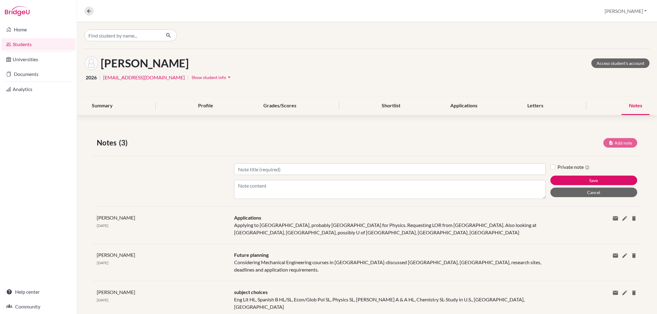 Image resolution: width=657 pixels, height=314 pixels. Describe the element at coordinates (229, 77) in the screenshot. I see `i: arrow_drop_down` at that location.